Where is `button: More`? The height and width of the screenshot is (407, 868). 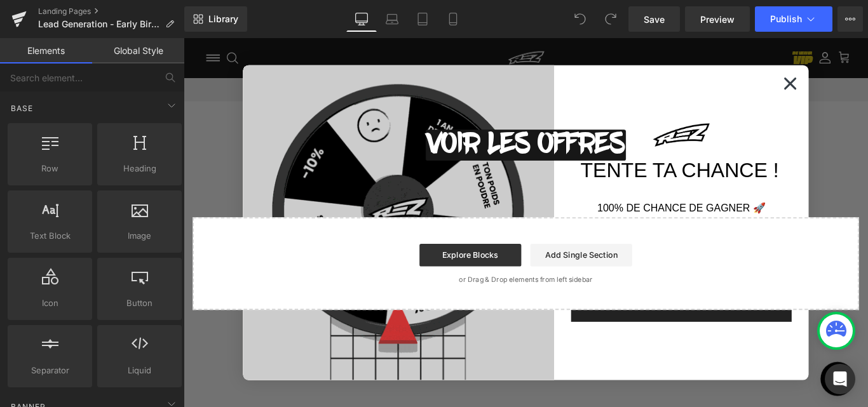 button: More is located at coordinates (851, 19).